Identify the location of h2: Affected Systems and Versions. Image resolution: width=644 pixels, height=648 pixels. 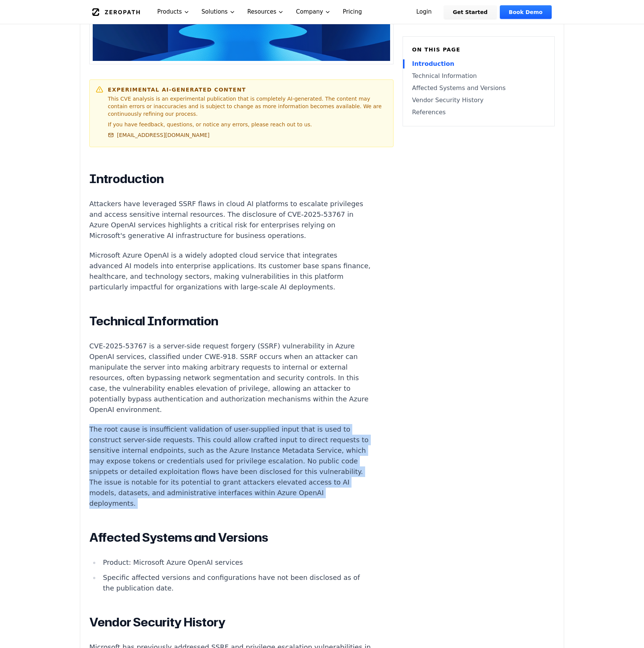
(230, 538).